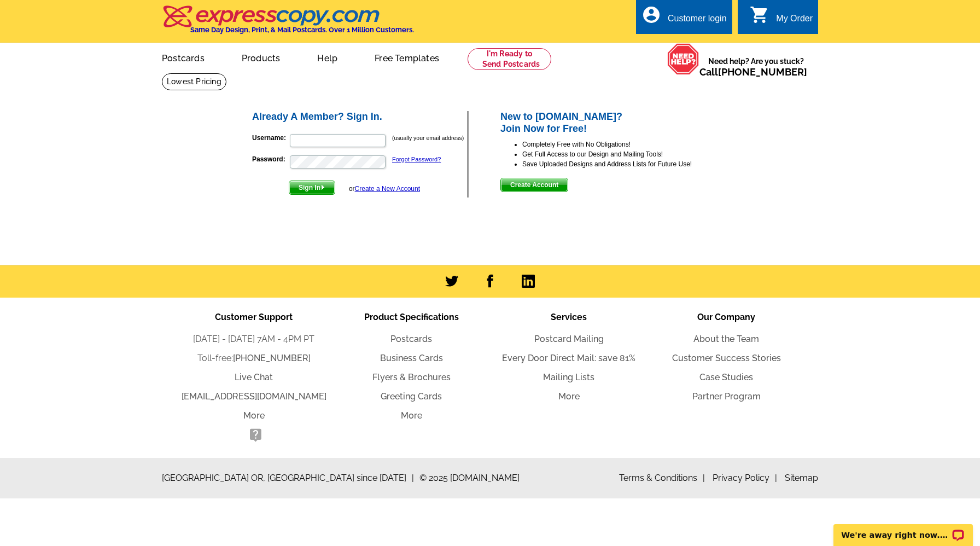  I want to click on a: Partner Program, so click(726, 396).